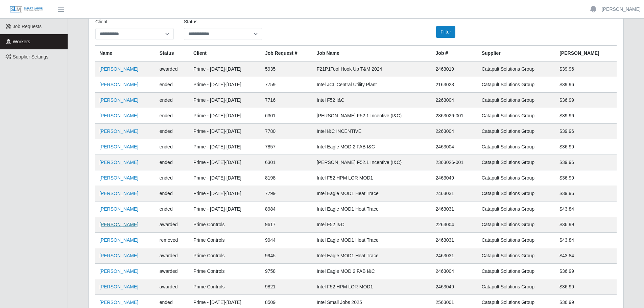 Image resolution: width=644 pixels, height=308 pixels. Describe the element at coordinates (172, 54) in the screenshot. I see `th: Status` at that location.